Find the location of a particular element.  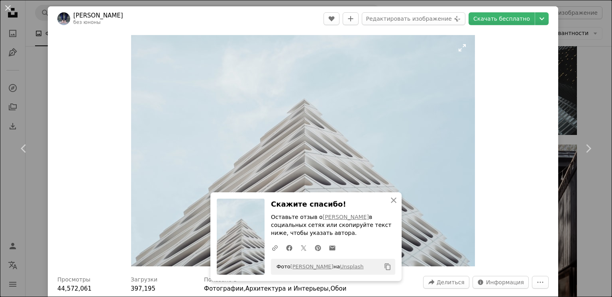

font: Редактировать изображение is located at coordinates (409, 19).